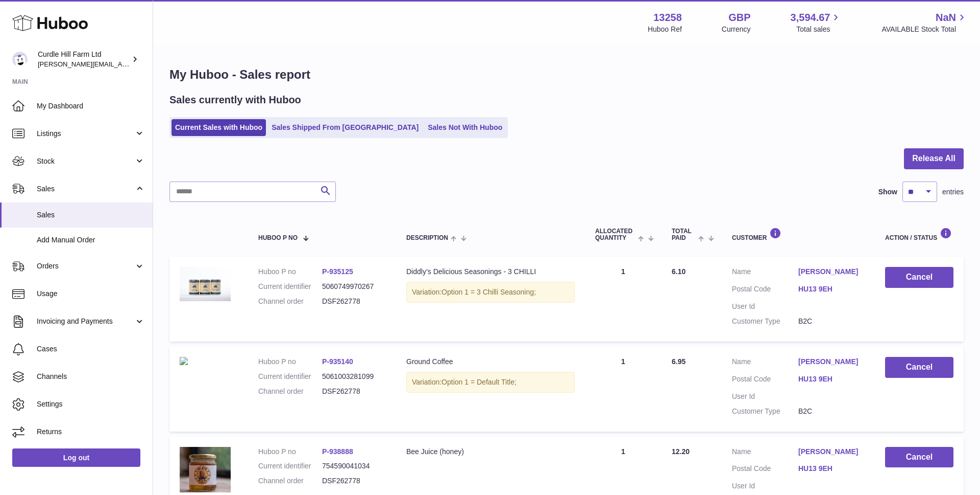 Image resolution: width=980 pixels, height=495 pixels. Describe the element at coordinates (924, 23) in the screenshot. I see `a: NaN AVAILABLE Stock Total` at that location.